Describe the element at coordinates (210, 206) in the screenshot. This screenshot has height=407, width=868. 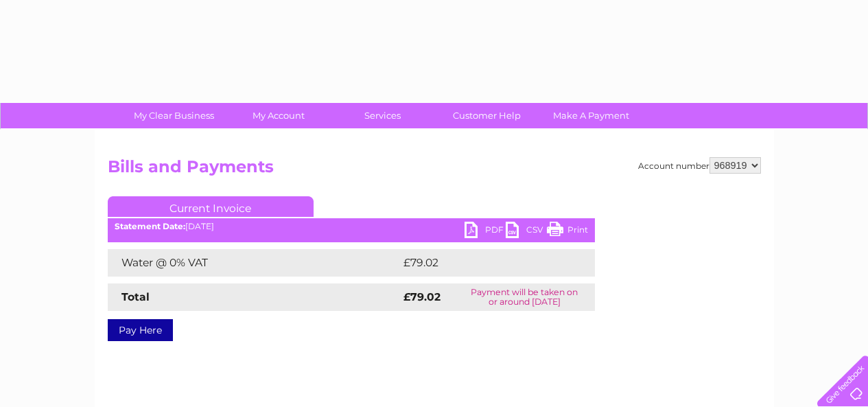
I see `a: Current Invoice` at that location.